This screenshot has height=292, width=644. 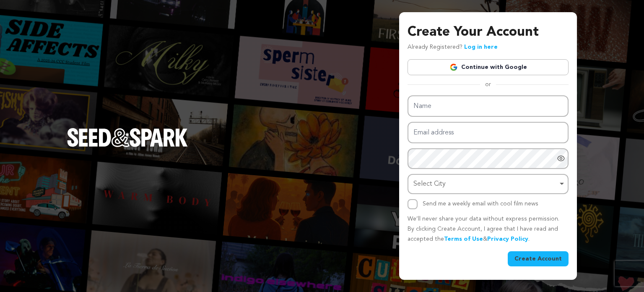 What do you see at coordinates (488, 106) in the screenshot?
I see `input: Name` at bounding box center [488, 106].